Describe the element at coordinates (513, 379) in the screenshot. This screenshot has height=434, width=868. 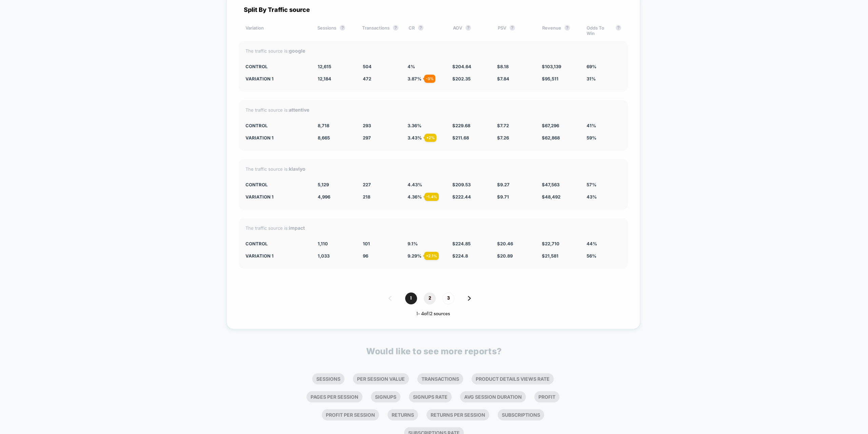
I see `li: Product Details Views Rate` at that location.